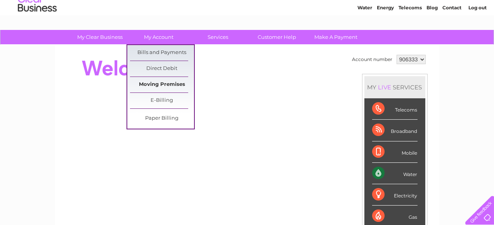 This screenshot has height=225, width=494. Describe the element at coordinates (395, 87) in the screenshot. I see `div: MY SERVICES` at that location.